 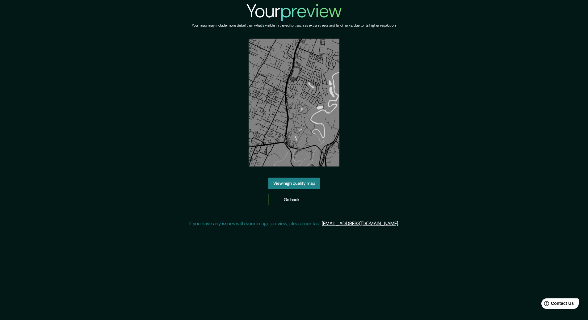 What do you see at coordinates (294, 25) in the screenshot?
I see `h6: Your map may include more detail than what's visible in the editor, such as extra streets and lan...` at bounding box center [294, 25].